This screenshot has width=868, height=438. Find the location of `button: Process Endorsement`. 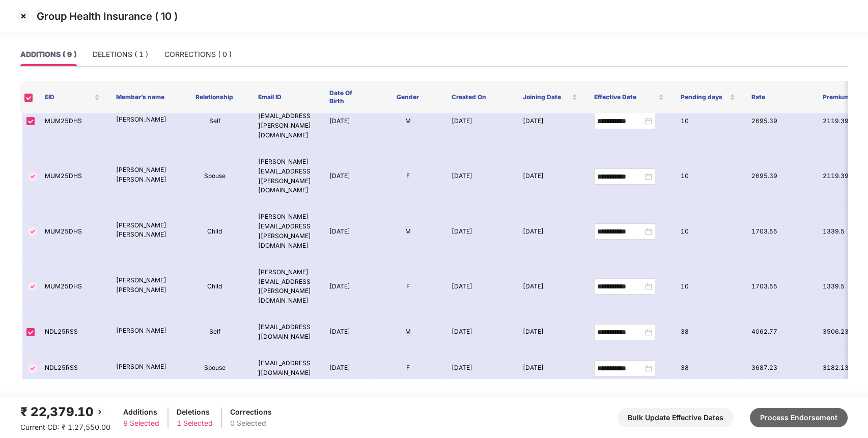

button: Process Endorsement is located at coordinates (799, 418).